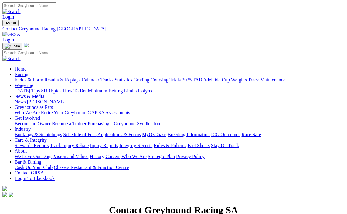  Describe the element at coordinates (12, 46) in the screenshot. I see `img: Close` at that location.